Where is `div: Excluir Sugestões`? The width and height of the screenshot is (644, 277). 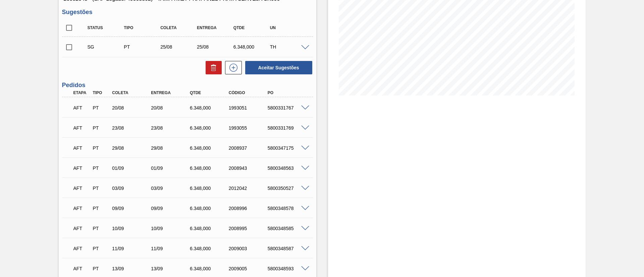
div: Excluir Sugestões is located at coordinates (212, 68).